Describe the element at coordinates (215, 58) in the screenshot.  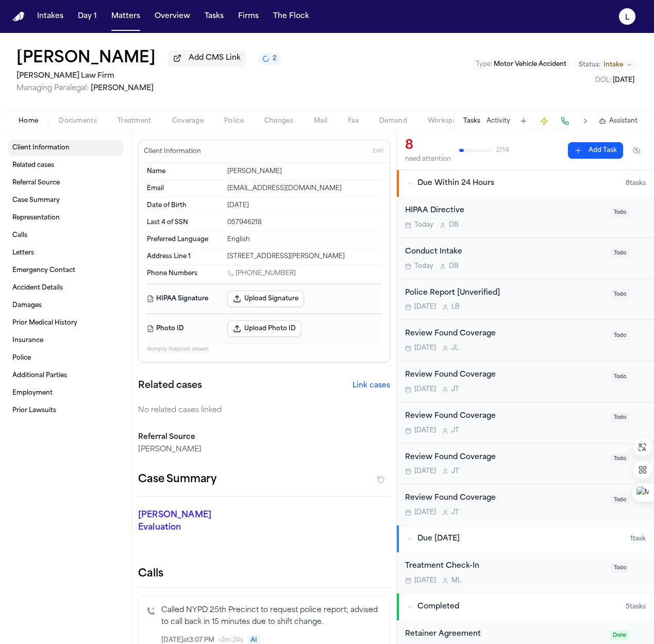
I see `span: Add CMS Link` at that location.